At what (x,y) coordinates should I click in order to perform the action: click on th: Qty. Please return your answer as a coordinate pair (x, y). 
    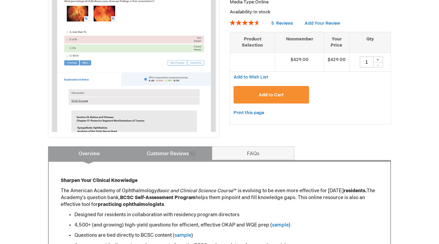
    Looking at the image, I should click on (370, 42).